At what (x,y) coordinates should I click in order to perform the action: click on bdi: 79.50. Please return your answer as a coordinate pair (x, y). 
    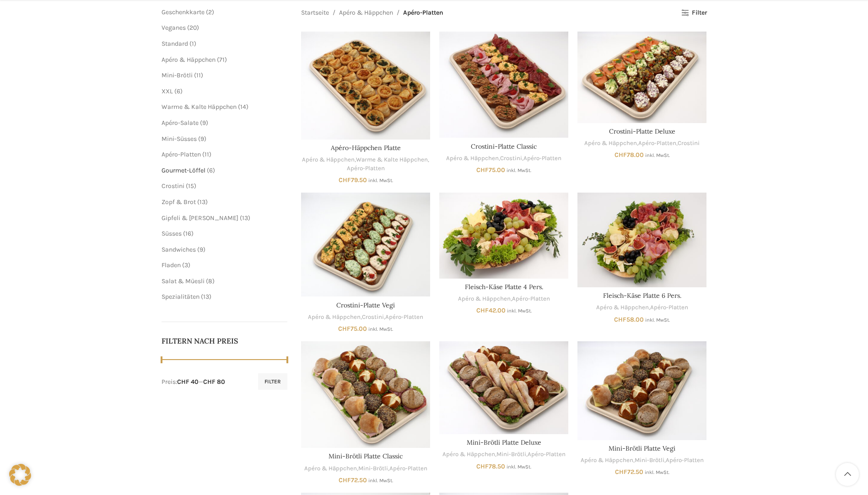
    Looking at the image, I should click on (353, 180).